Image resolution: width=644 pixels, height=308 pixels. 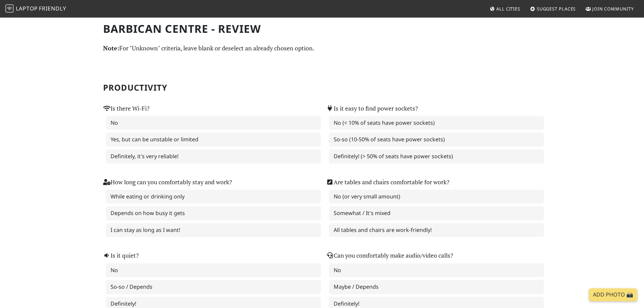 I want to click on label: Is it easy to find power sockets?, so click(x=372, y=109).